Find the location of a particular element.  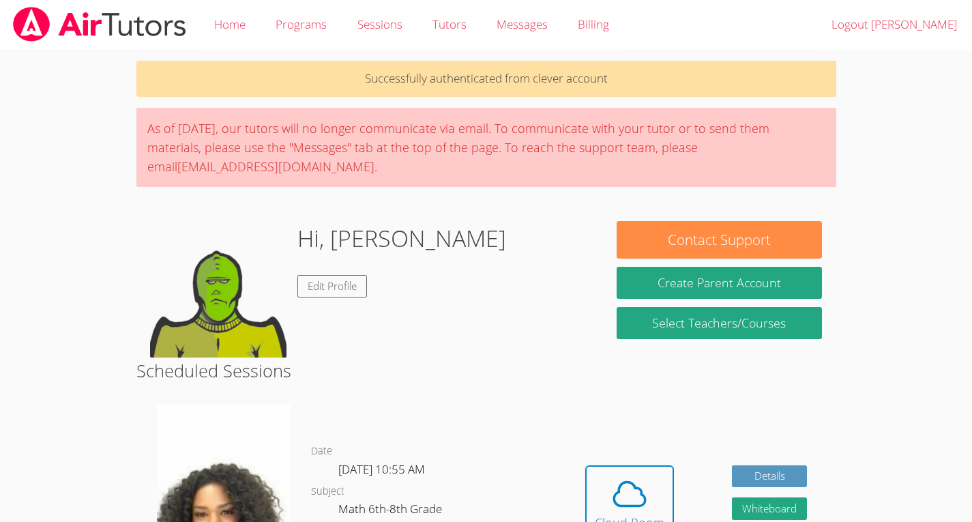

a: Details is located at coordinates (770, 476).